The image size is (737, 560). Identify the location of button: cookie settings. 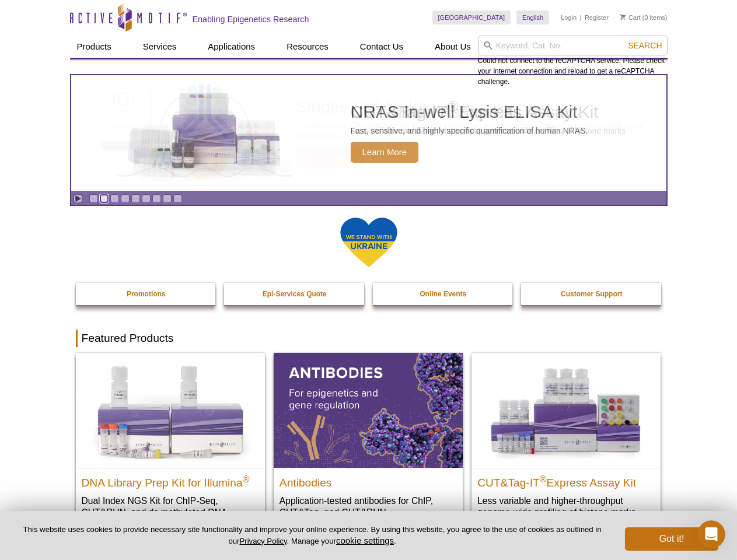
(365, 540).